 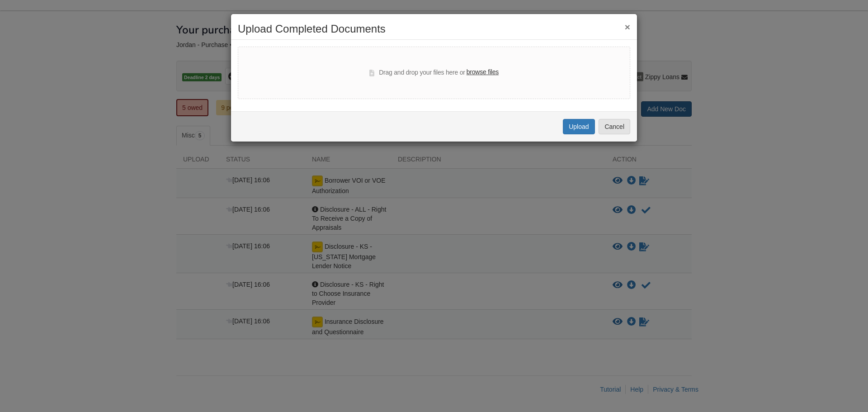 What do you see at coordinates (434, 73) in the screenshot?
I see `div: Drag and drop your files here or` at bounding box center [434, 73].